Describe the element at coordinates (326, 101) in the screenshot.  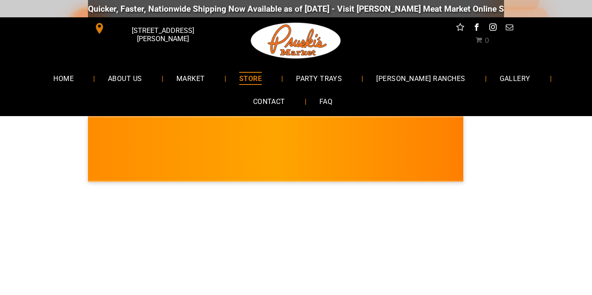
I see `a: FAQ` at that location.